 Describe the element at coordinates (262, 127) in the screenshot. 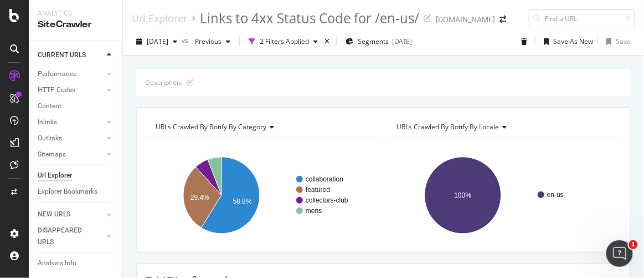

I see `h4: URLs Crawled By Botify By category` at that location.